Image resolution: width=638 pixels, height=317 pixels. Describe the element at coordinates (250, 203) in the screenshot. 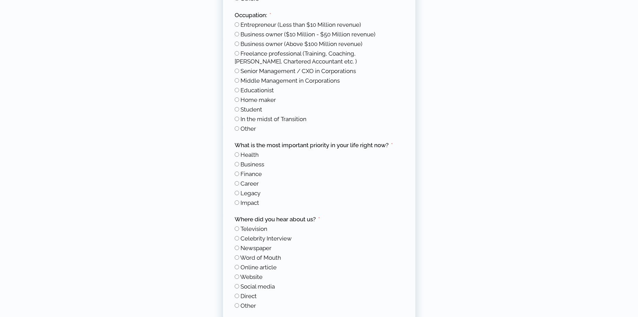

I see `span: Impact` at that location.